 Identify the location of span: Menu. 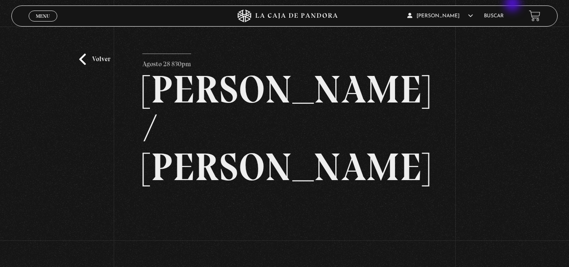
(43, 16).